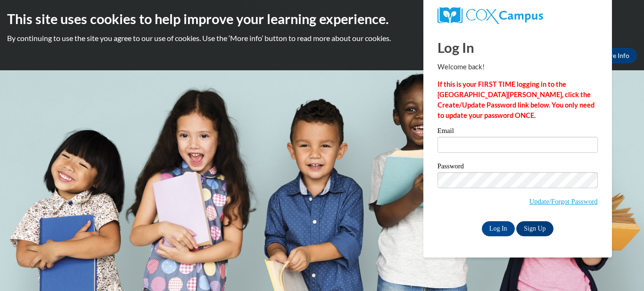  Describe the element at coordinates (322, 19) in the screenshot. I see `h2: This site uses cookies to help improve your learning experience.` at that location.